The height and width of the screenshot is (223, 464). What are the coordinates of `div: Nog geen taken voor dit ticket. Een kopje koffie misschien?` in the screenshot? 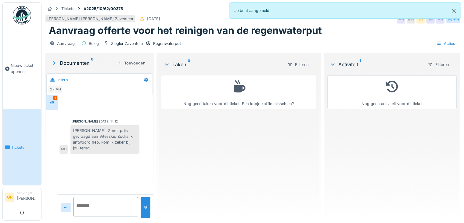 It's located at (239, 92).